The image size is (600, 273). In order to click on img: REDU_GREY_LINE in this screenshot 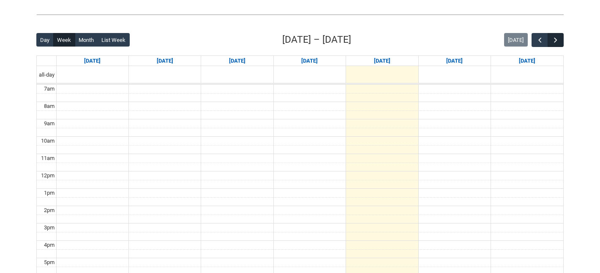, I will do `click(300, 14)`.